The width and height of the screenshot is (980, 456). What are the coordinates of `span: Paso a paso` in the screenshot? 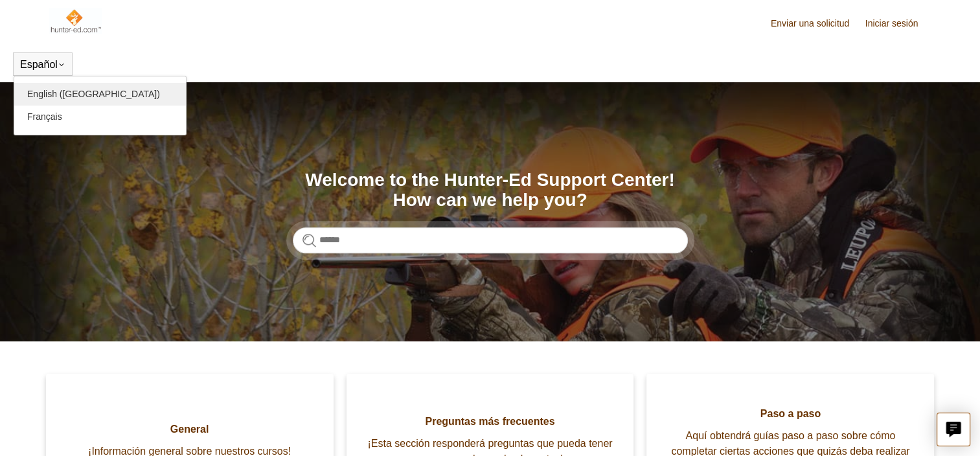 It's located at (791, 414).